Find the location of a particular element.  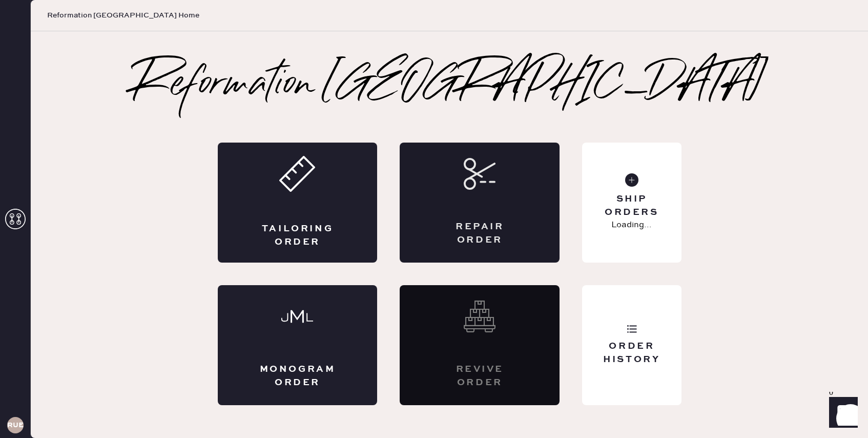

div: Revive order is located at coordinates (480, 376).